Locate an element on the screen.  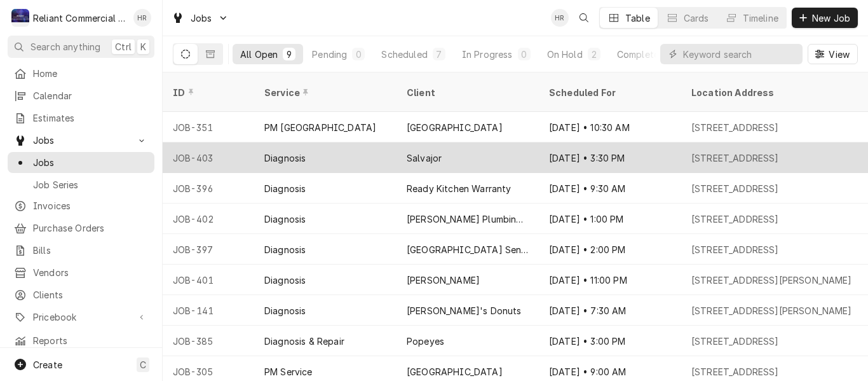
button: New Job is located at coordinates (825, 18).